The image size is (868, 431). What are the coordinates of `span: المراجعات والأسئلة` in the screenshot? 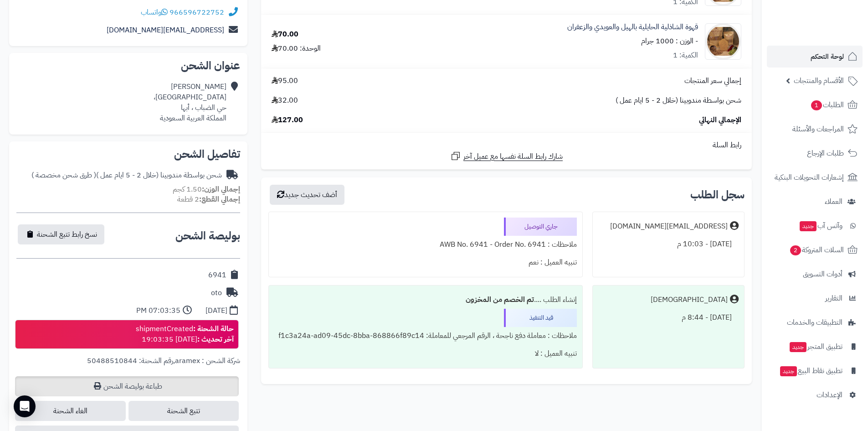 It's located at (818, 129).